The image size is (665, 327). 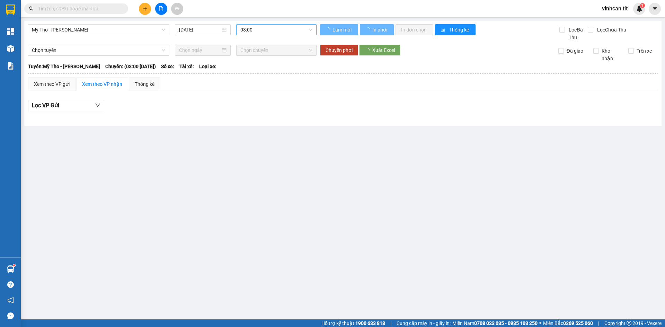 What do you see at coordinates (655, 9) in the screenshot?
I see `button: caret-down` at bounding box center [655, 9].